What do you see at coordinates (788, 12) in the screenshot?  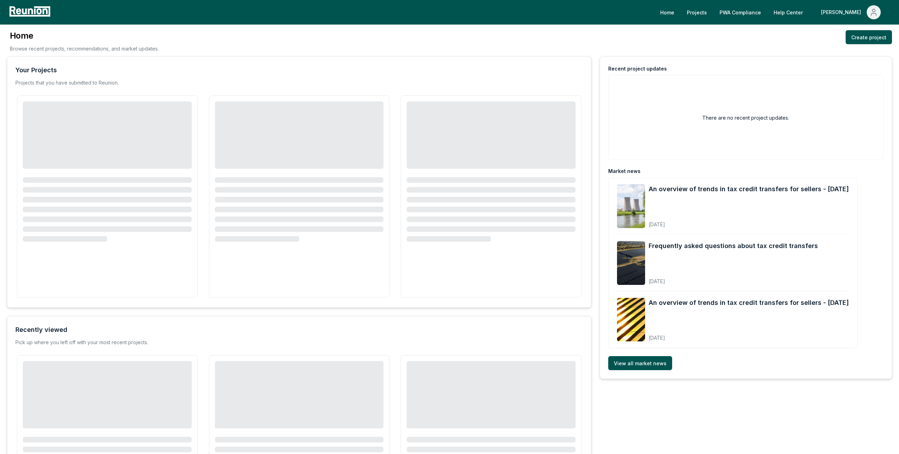 I see `a: Help Center` at bounding box center [788, 12].